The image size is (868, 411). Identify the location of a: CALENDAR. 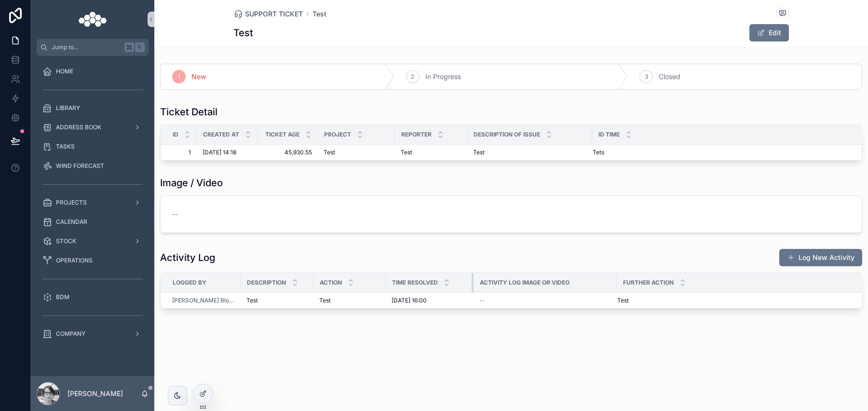
(92, 222).